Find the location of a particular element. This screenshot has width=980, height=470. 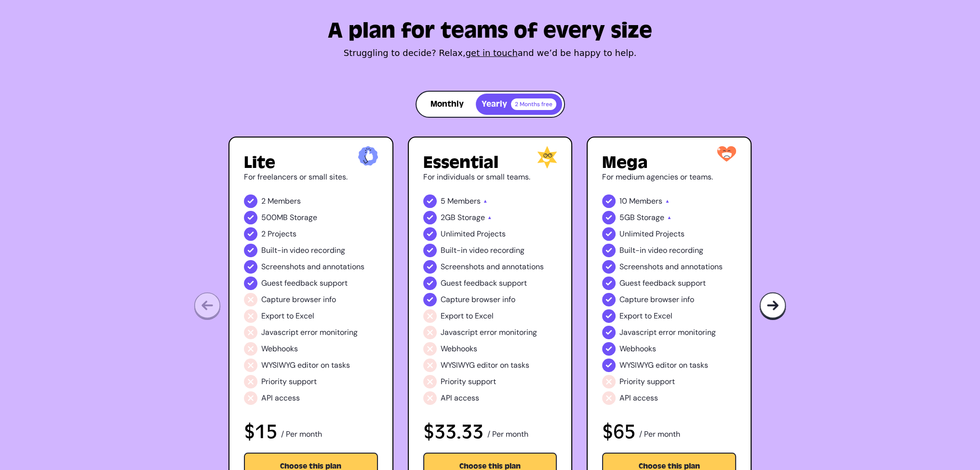

span: 5 is located at coordinates (443, 201).